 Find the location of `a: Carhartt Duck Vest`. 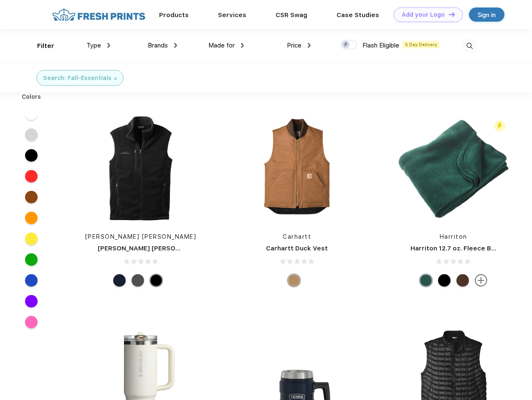

a: Carhartt Duck Vest is located at coordinates (297, 249).